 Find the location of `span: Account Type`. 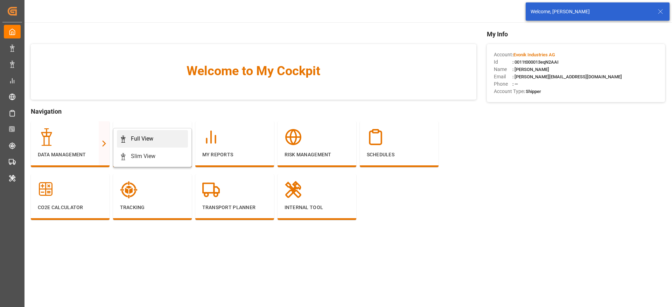

span: Account Type is located at coordinates (508, 91).